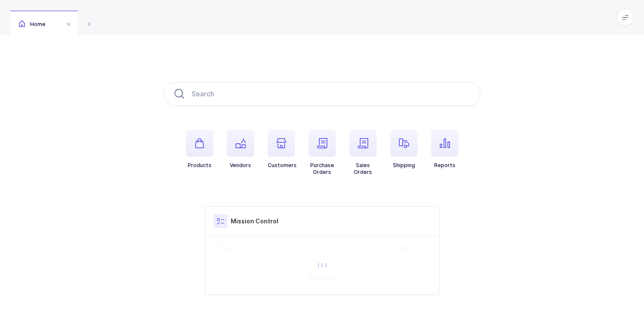 This screenshot has height=318, width=644. Describe the element at coordinates (445, 149) in the screenshot. I see `button: Reports` at that location.